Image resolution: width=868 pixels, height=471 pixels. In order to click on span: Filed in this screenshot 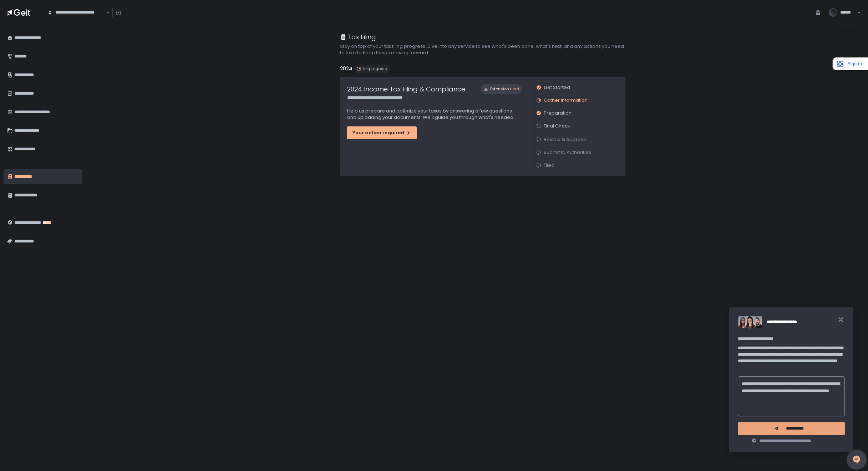, I will do `click(549, 165)`.